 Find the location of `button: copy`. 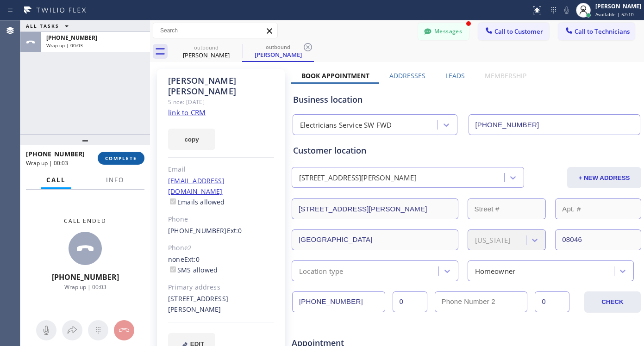

button: copy is located at coordinates (192, 139).